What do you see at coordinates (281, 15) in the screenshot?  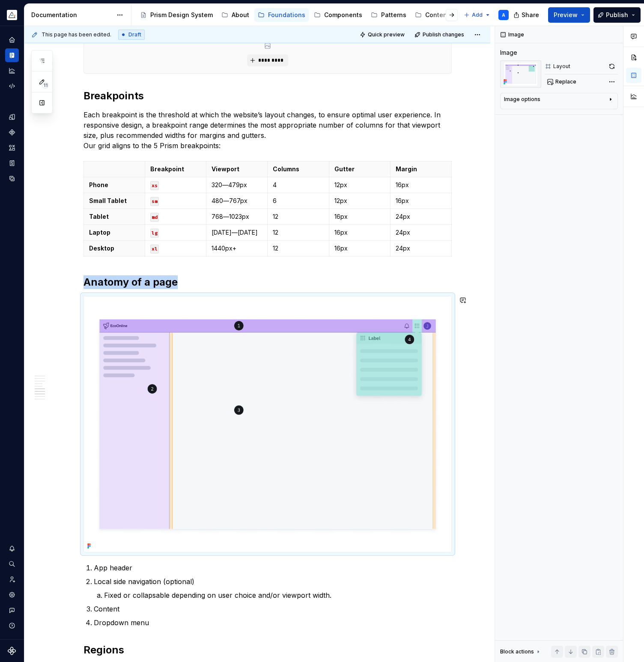 I see `a: Foundations` at bounding box center [281, 15].